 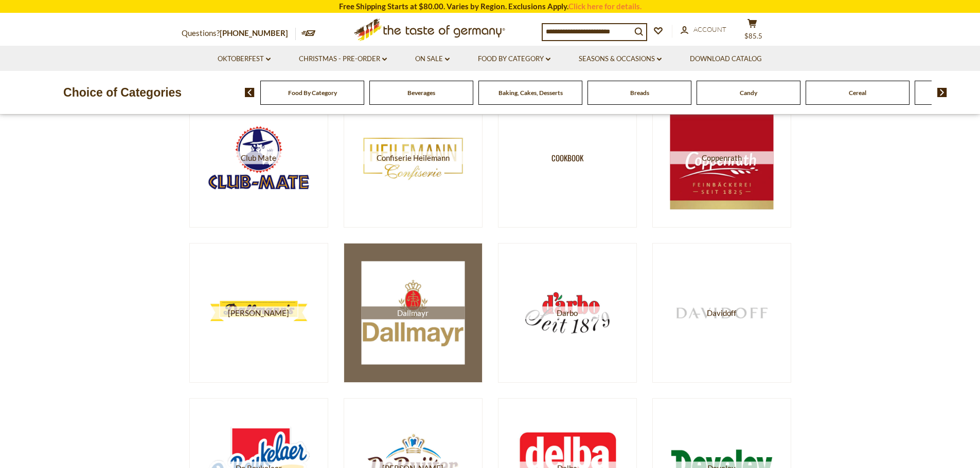 I want to click on img: next arrow, so click(x=942, y=93).